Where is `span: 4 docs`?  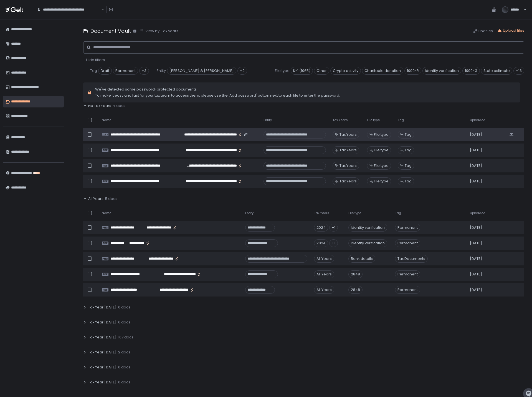 span: 4 docs is located at coordinates (119, 106).